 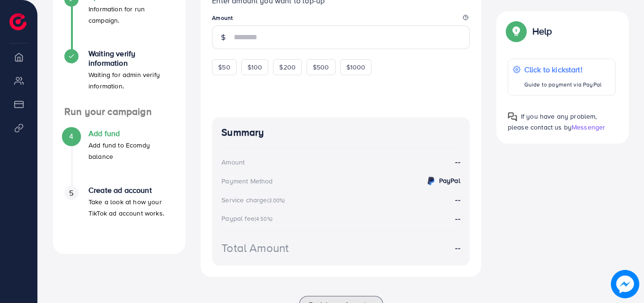 I want to click on div: Paypal fee, so click(x=248, y=218).